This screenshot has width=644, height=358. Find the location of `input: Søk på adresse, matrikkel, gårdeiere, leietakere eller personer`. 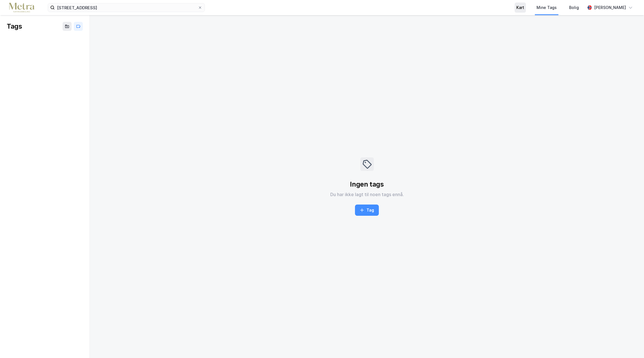

input: Søk på adresse, matrikkel, gårdeiere, leietakere eller personer is located at coordinates (126, 7).